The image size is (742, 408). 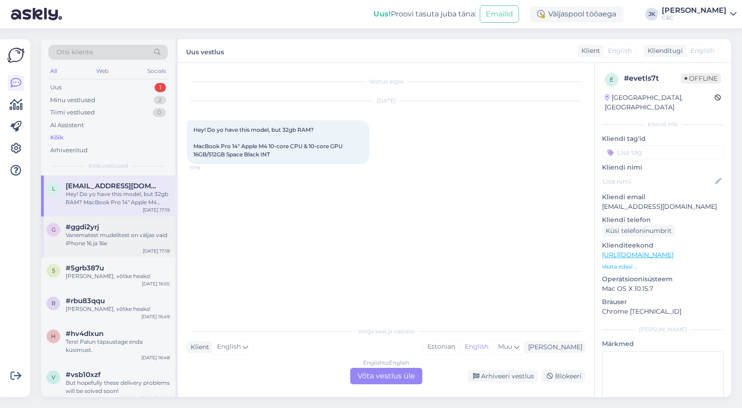 I want to click on div: 2, so click(x=160, y=100).